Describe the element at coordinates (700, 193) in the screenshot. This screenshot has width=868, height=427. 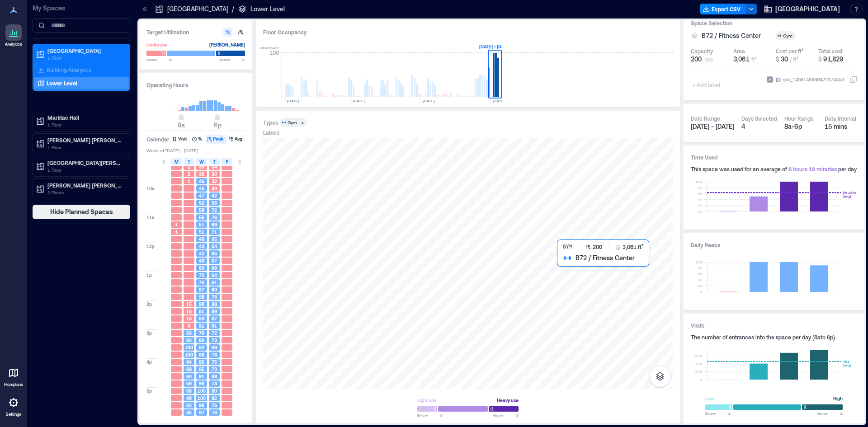
I see `tspan: 6h` at that location.